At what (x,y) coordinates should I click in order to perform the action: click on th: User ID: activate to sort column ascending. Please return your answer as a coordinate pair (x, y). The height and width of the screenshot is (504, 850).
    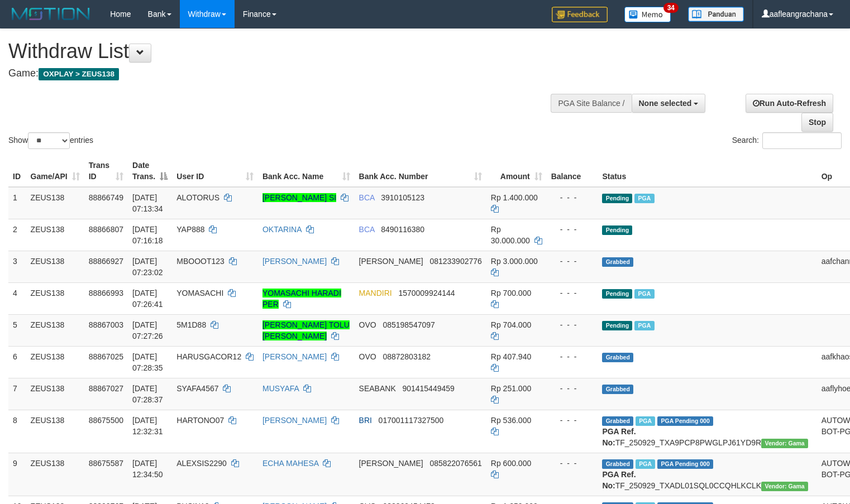
    Looking at the image, I should click on (216, 171).